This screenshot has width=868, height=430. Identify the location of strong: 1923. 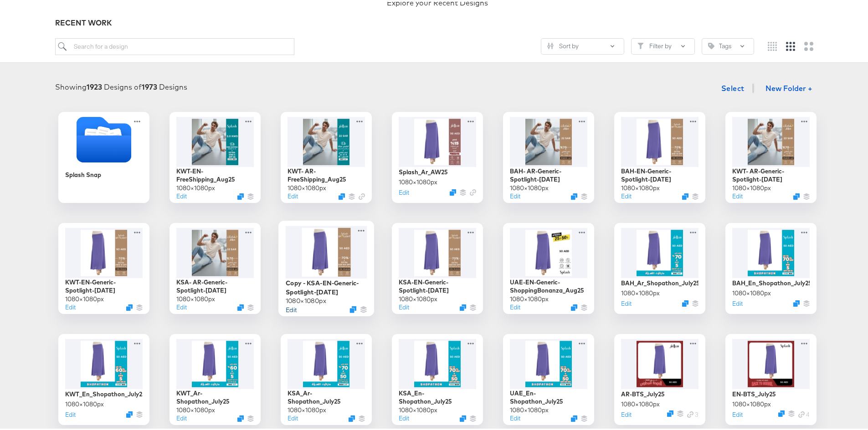
(94, 85).